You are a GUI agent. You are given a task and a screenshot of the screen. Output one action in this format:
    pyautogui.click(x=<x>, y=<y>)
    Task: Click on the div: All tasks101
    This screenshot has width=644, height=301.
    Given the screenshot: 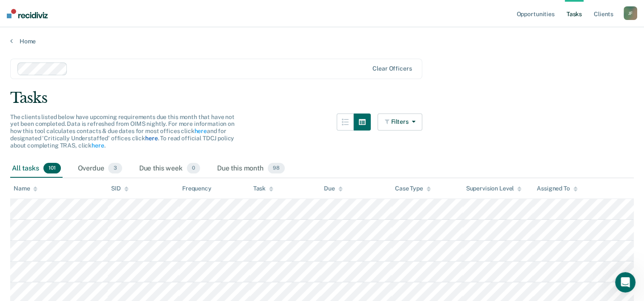 What is the action you would take?
    pyautogui.click(x=36, y=169)
    